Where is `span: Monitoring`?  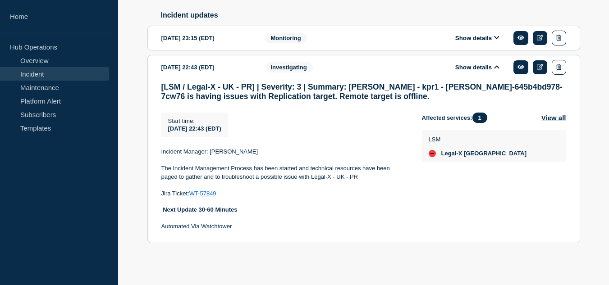 span: Monitoring is located at coordinates (286, 38).